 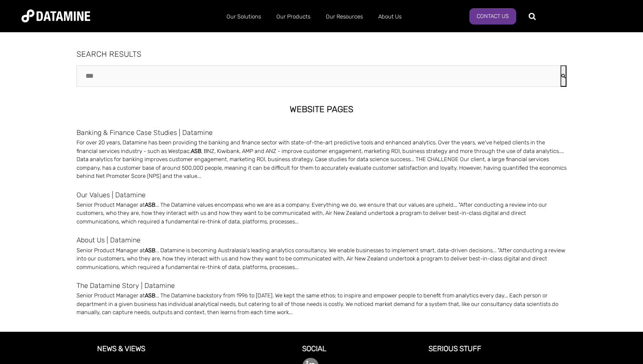 What do you see at coordinates (322, 109) in the screenshot?
I see `h2: website pages` at bounding box center [322, 109].